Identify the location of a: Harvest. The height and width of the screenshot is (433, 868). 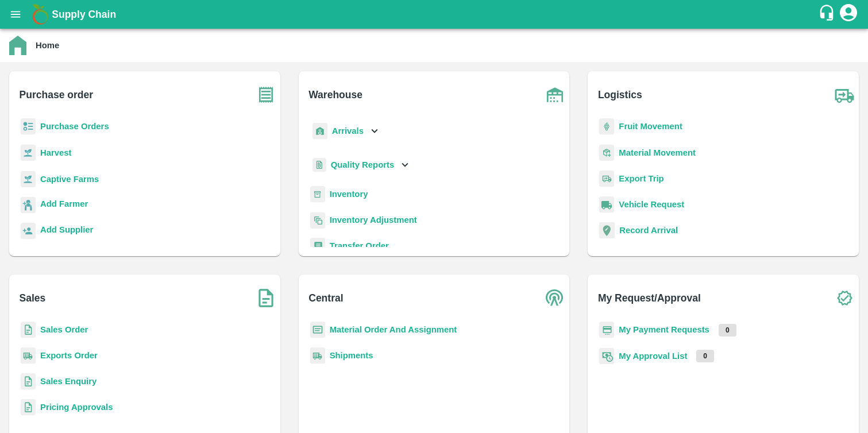
(56, 152).